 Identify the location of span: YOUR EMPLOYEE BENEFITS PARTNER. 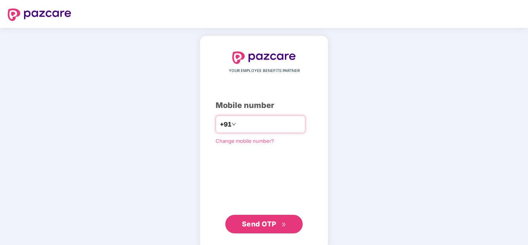
(264, 71).